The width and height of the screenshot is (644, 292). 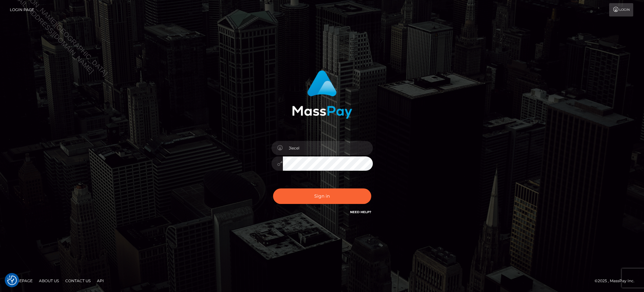 I want to click on input: Username..., so click(x=328, y=148).